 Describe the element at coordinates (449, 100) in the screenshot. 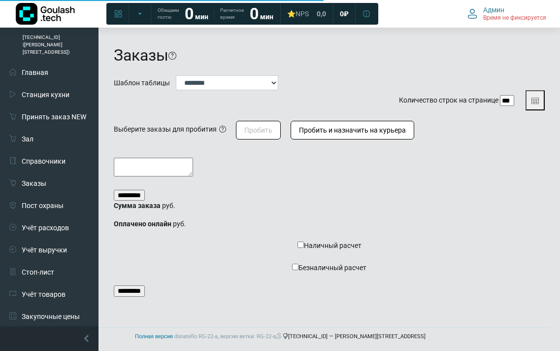

I see `label: Количество строк на странице` at that location.